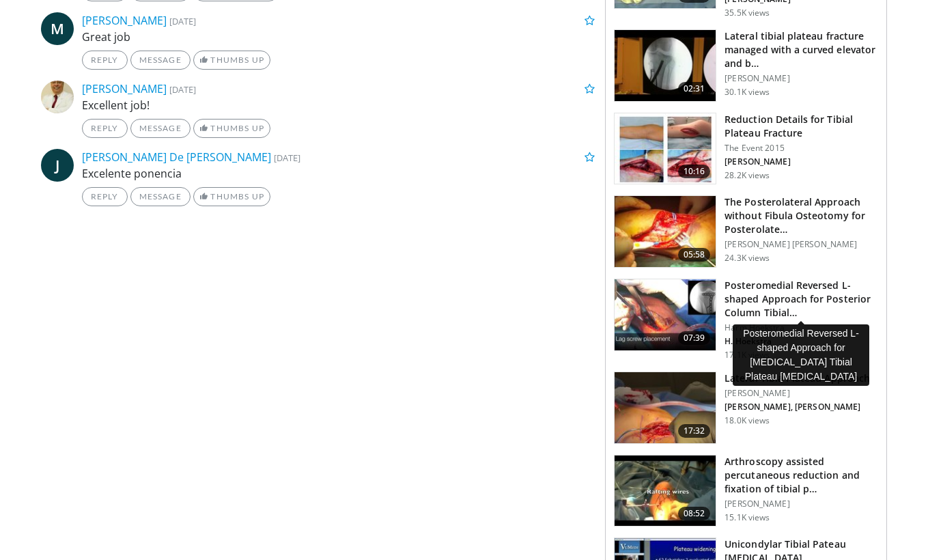  What do you see at coordinates (747, 355) in the screenshot?
I see `p: 17.1K views` at bounding box center [747, 355].